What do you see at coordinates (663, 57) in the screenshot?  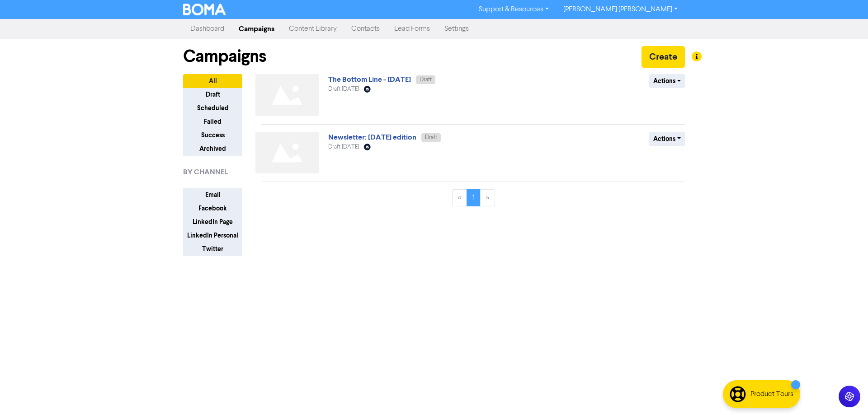 I see `button: Create` at bounding box center [663, 57].